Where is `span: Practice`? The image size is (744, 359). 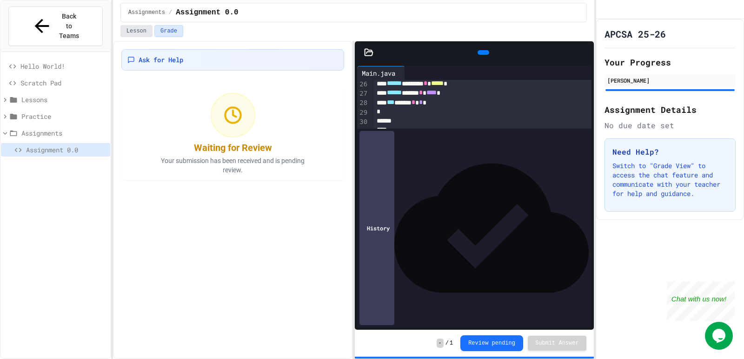
span: Practice is located at coordinates (64, 116).